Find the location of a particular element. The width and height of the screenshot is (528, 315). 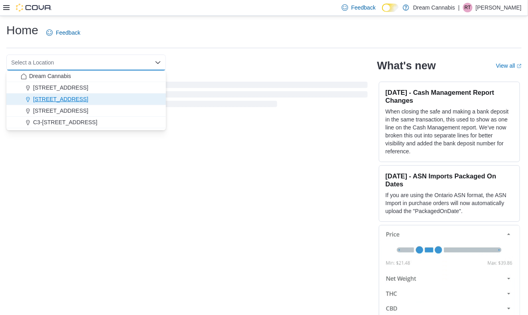

div: Robert Taylor is located at coordinates (468, 8).